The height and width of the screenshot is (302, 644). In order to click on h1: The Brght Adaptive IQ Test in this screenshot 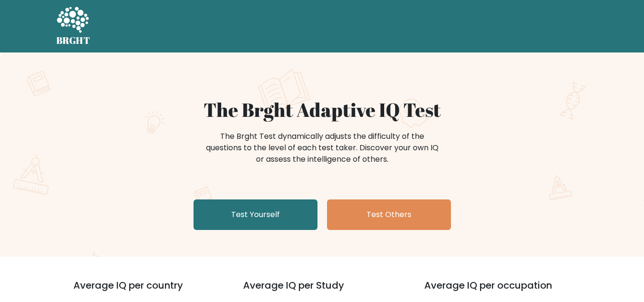, I will do `click(322, 110)`.